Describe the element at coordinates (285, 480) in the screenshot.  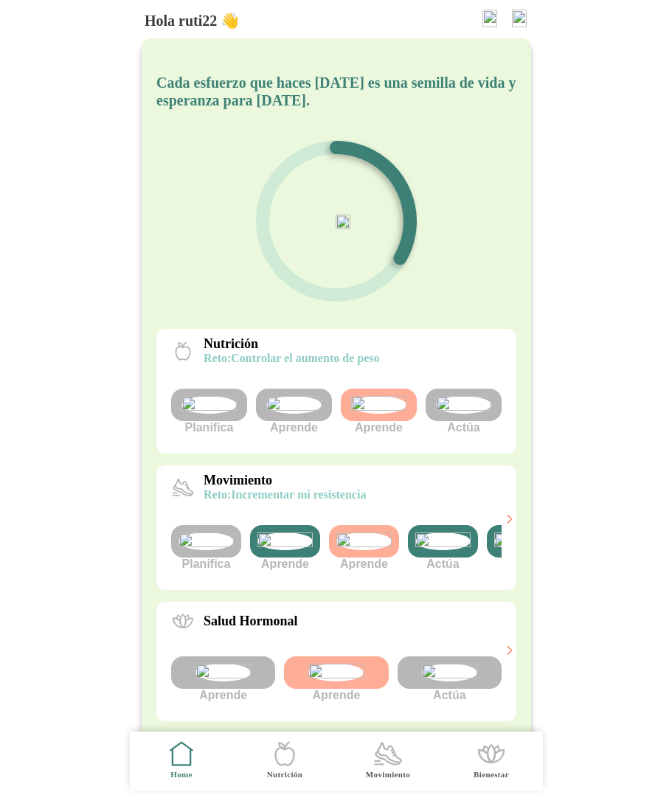
I see `p: Movimiento` at that location.